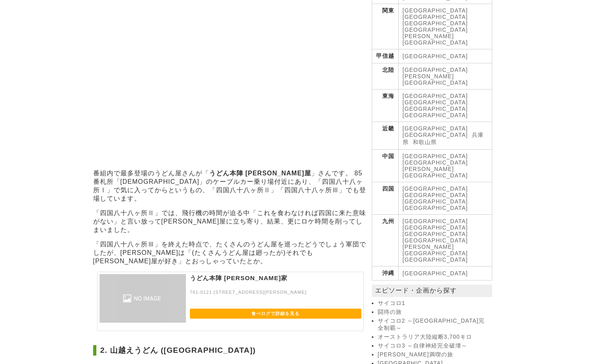  Describe the element at coordinates (432, 290) in the screenshot. I see `p: エピソード・企画から探す` at that location.